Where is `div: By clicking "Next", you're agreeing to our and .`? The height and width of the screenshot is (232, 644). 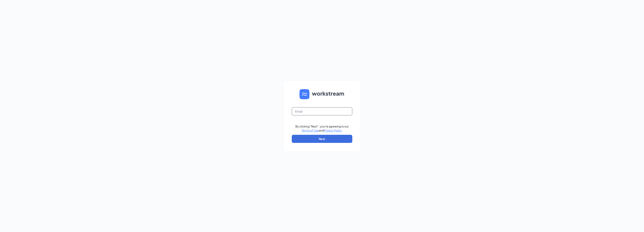
div: By clicking "Next", you're agreeing to our and . is located at coordinates (322, 128).